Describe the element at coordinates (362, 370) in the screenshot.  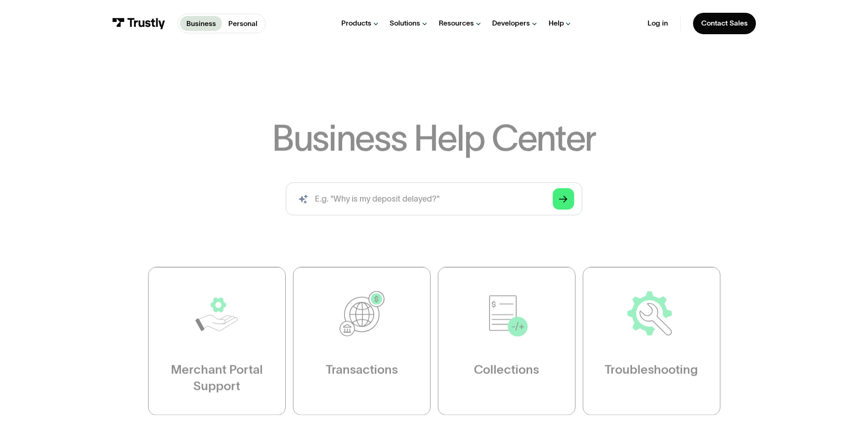
I see `div: Transactions` at that location.